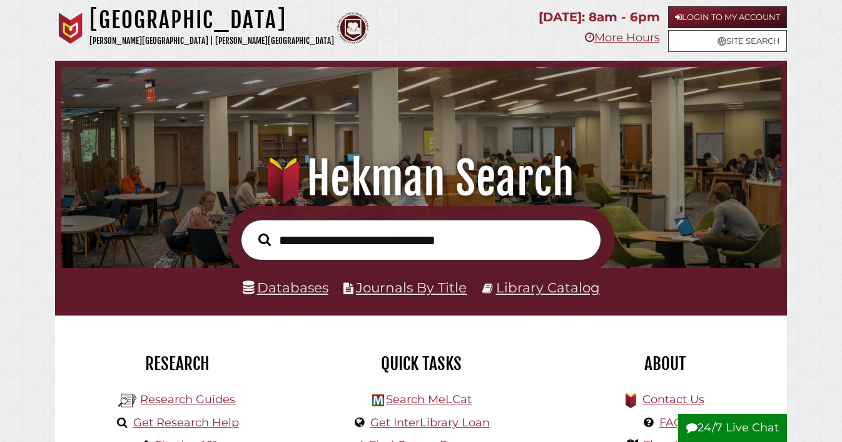 This screenshot has height=442, width=842. Describe the element at coordinates (177, 363) in the screenshot. I see `h2: Research` at that location.